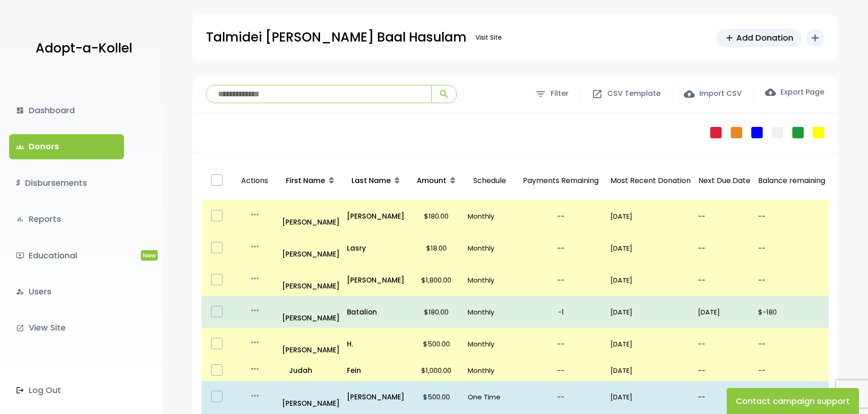 Image resolution: width=868 pixels, height=414 pixels. What do you see at coordinates (436, 370) in the screenshot?
I see `p: $1,000.00` at bounding box center [436, 370].